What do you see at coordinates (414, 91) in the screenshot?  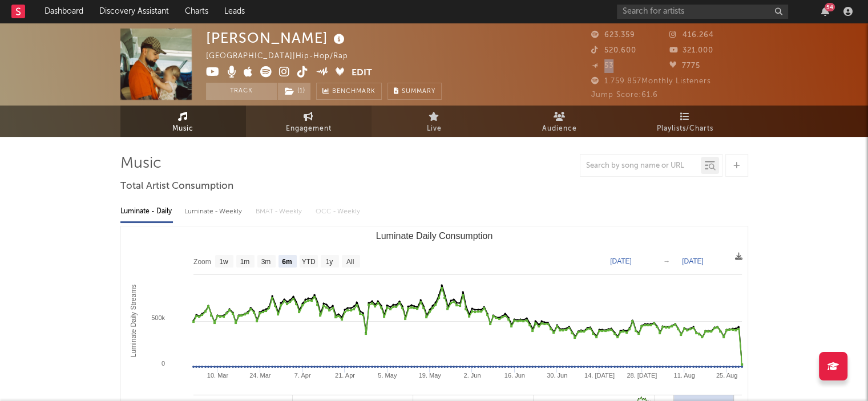 I see `button: Summary` at bounding box center [414, 91].